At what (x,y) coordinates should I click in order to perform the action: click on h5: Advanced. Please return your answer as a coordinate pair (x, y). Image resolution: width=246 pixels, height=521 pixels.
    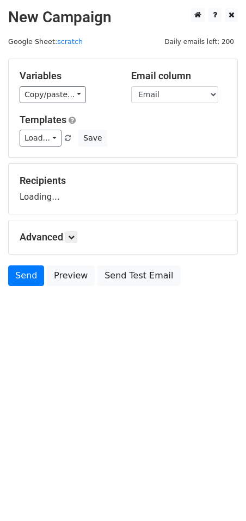
    Looking at the image, I should click on (123, 237).